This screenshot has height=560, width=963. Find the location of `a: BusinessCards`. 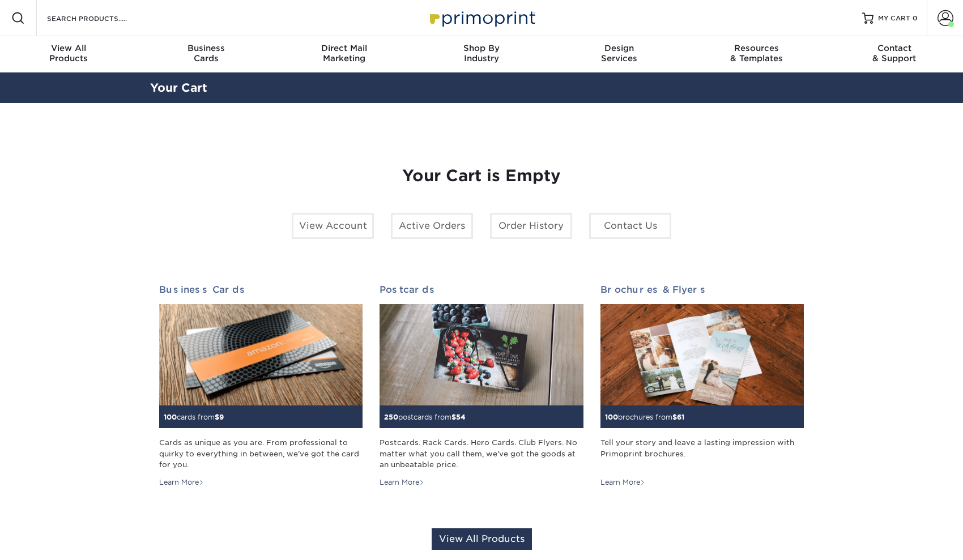

a: BusinessCards is located at coordinates (206, 55).